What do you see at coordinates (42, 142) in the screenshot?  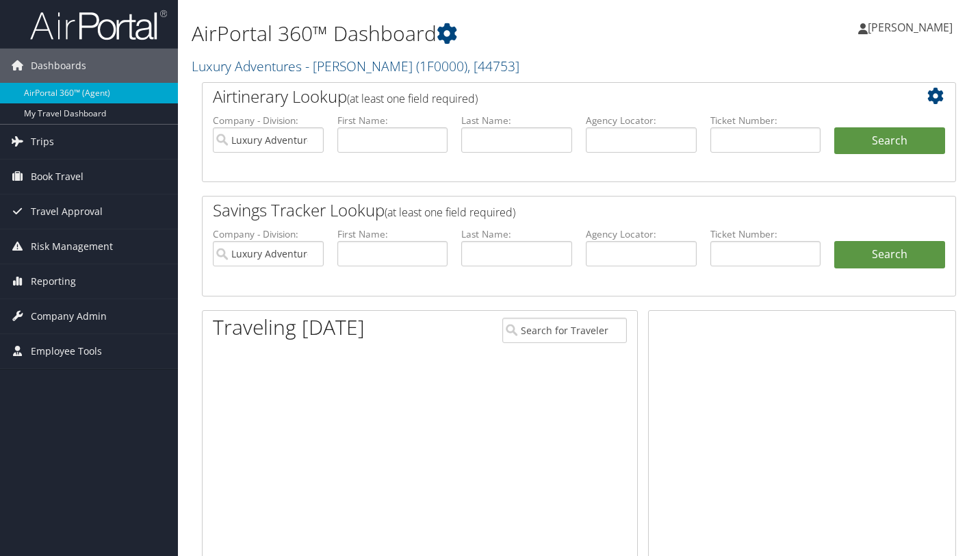 I see `span: Trips` at bounding box center [42, 142].